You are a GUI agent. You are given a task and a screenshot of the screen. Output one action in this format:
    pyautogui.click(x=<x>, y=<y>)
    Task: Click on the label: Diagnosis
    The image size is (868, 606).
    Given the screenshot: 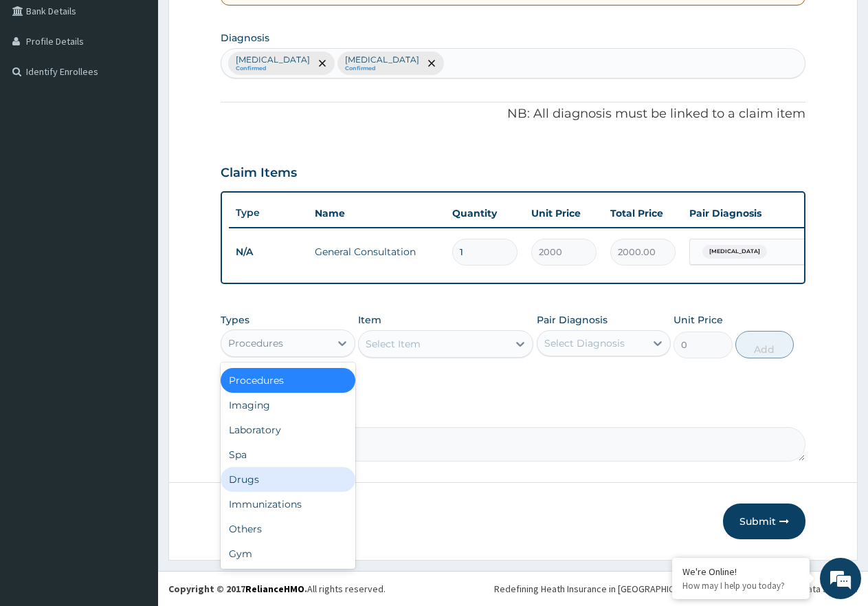 What is the action you would take?
    pyautogui.click(x=245, y=38)
    